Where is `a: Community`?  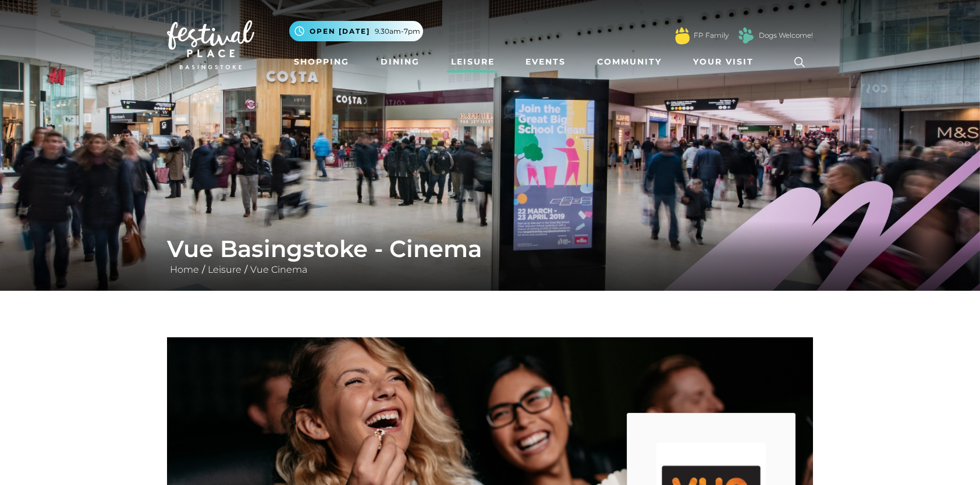
a: Community is located at coordinates (629, 62).